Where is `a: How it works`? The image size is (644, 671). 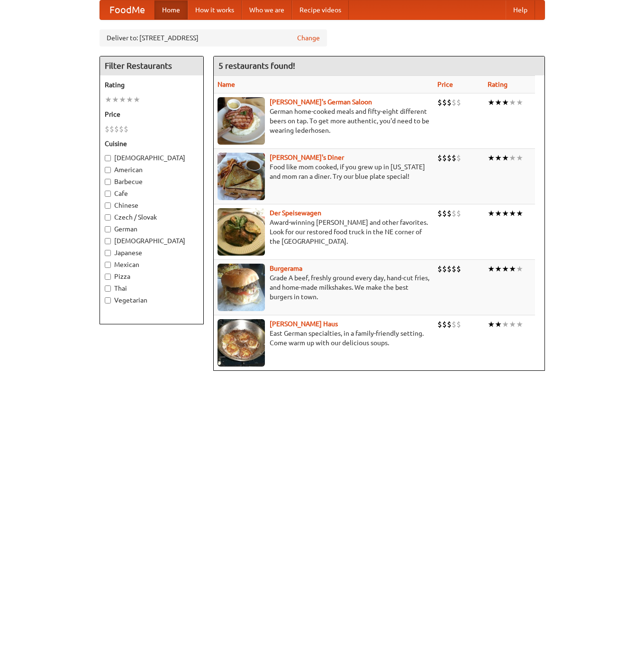 a: How it works is located at coordinates (215, 10).